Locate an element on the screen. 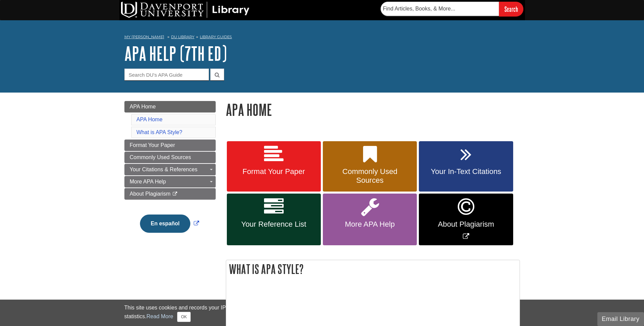  img: DU Library is located at coordinates (185, 10).